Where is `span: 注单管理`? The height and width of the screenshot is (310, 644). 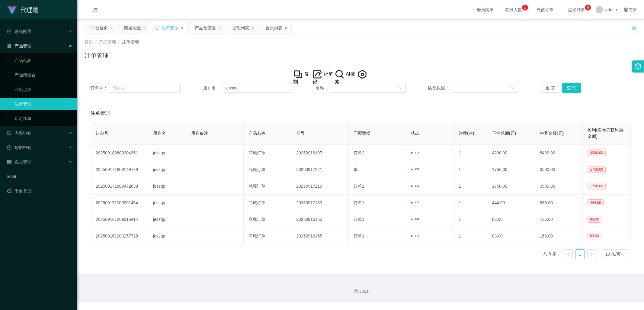 span: 注单管理 is located at coordinates (100, 113).